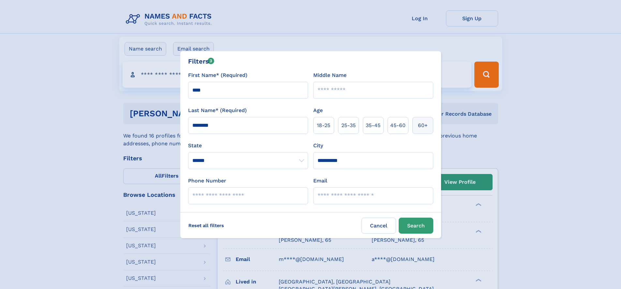 This screenshot has height=289, width=621. What do you see at coordinates (398, 125) in the screenshot?
I see `span: 45‑60` at bounding box center [398, 125].